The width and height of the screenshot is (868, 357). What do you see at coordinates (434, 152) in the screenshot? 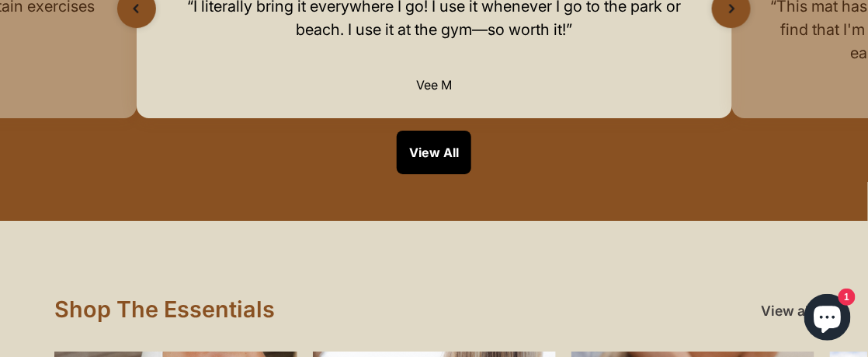
I see `a: View All` at bounding box center [434, 152].